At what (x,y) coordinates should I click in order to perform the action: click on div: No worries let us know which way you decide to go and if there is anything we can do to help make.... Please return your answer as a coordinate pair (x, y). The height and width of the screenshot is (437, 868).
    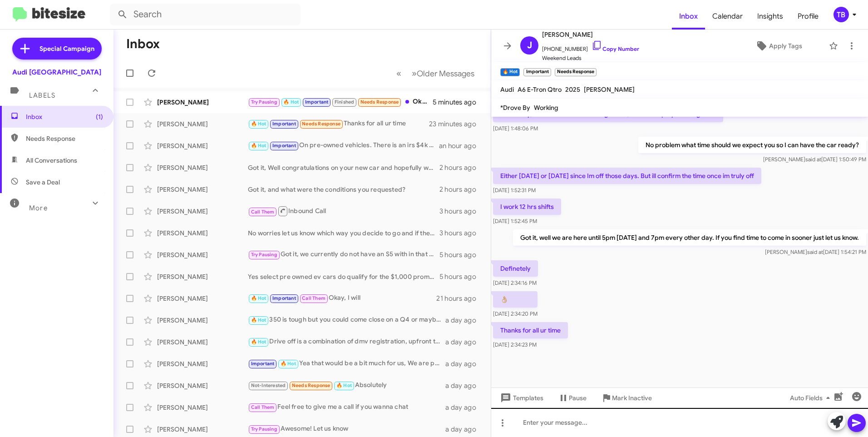
    Looking at the image, I should click on (343, 233).